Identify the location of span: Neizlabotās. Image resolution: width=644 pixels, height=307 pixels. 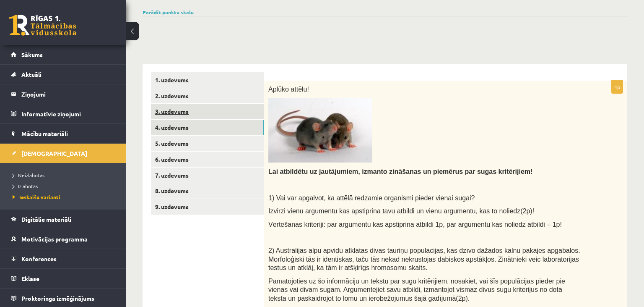
(28, 175).